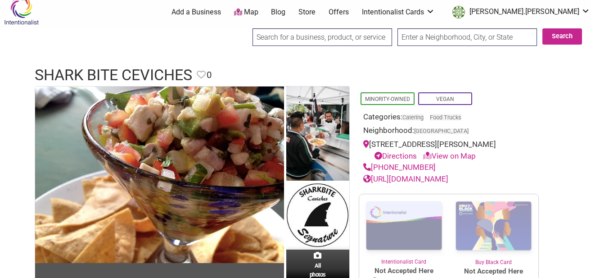 Image resolution: width=591 pixels, height=278 pixels. Describe the element at coordinates (467, 37) in the screenshot. I see `input: Enter a Neighborhood, City, or State` at that location.